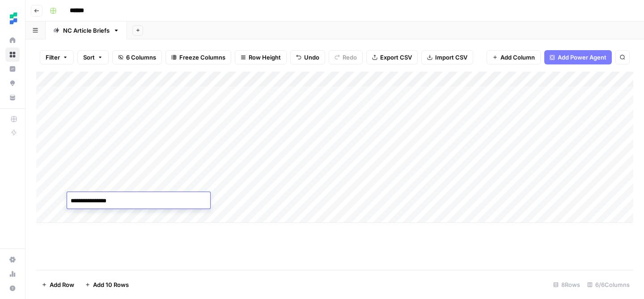 This screenshot has width=644, height=299. Describe the element at coordinates (350, 57) in the screenshot. I see `span: Redo` at that location.